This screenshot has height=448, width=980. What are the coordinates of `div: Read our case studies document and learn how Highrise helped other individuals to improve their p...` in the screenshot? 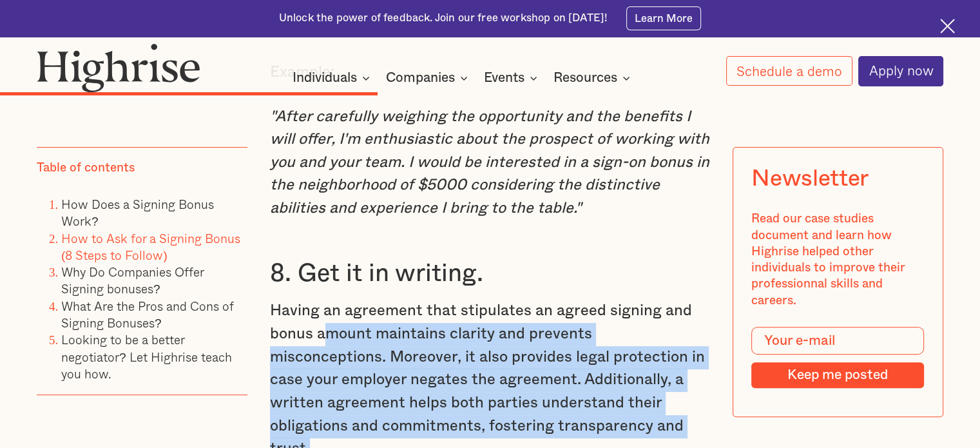 It's located at (838, 260).